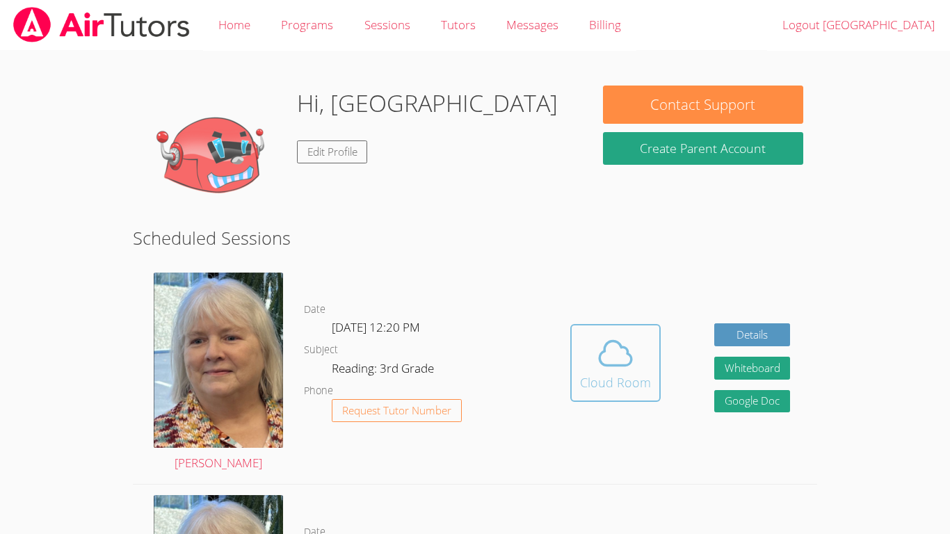  Describe the element at coordinates (703, 104) in the screenshot. I see `button: Contact Support` at that location.